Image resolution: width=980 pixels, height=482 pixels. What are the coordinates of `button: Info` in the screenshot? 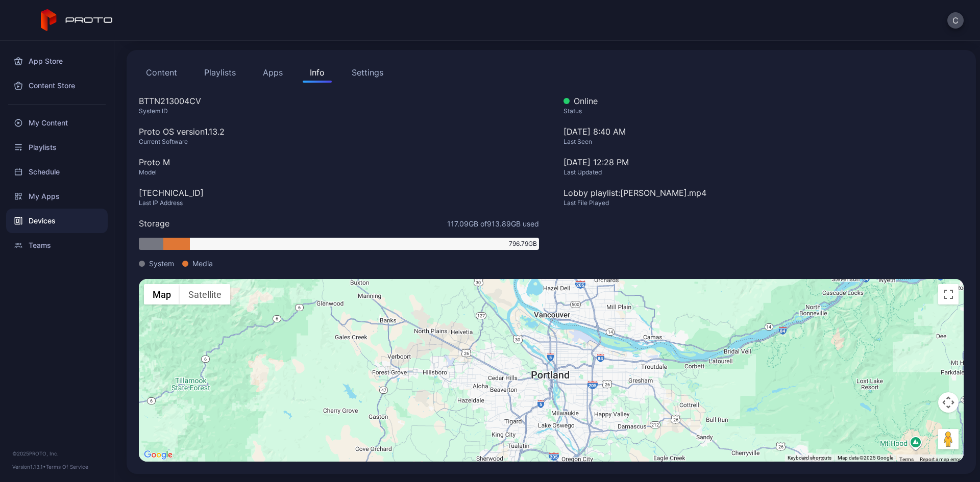 It's located at (317, 73).